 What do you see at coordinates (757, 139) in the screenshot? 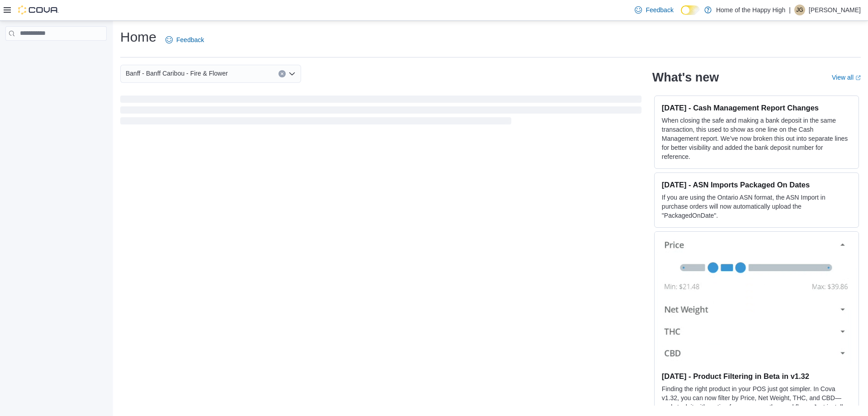
I see `p: When closing the safe and making a bank deposit in the same transaction, this used to show as one...` at bounding box center [757, 139].